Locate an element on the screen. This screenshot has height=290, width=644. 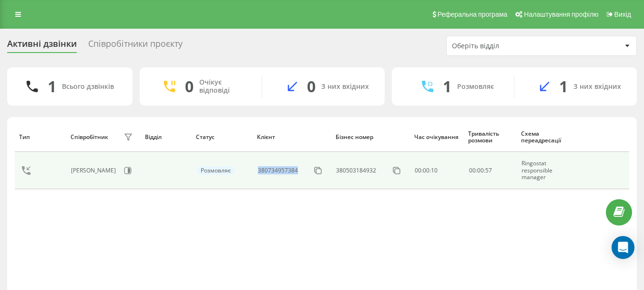
div: Схема переадресації is located at coordinates (548, 137).